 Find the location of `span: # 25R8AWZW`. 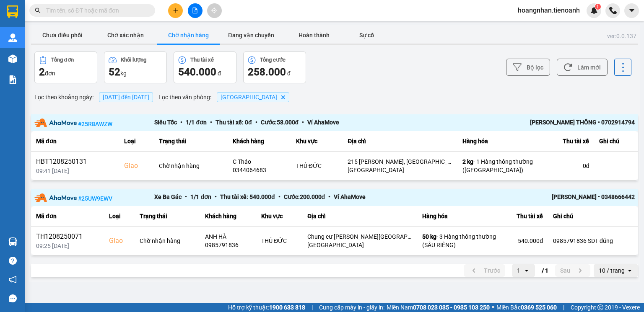

span: # 25R8AWZW is located at coordinates (95, 123).